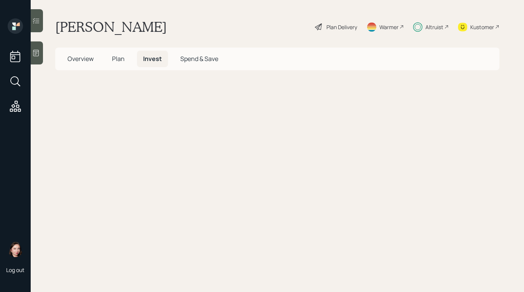 The height and width of the screenshot is (292, 524). What do you see at coordinates (482, 27) in the screenshot?
I see `div: Kustomer` at bounding box center [482, 27].